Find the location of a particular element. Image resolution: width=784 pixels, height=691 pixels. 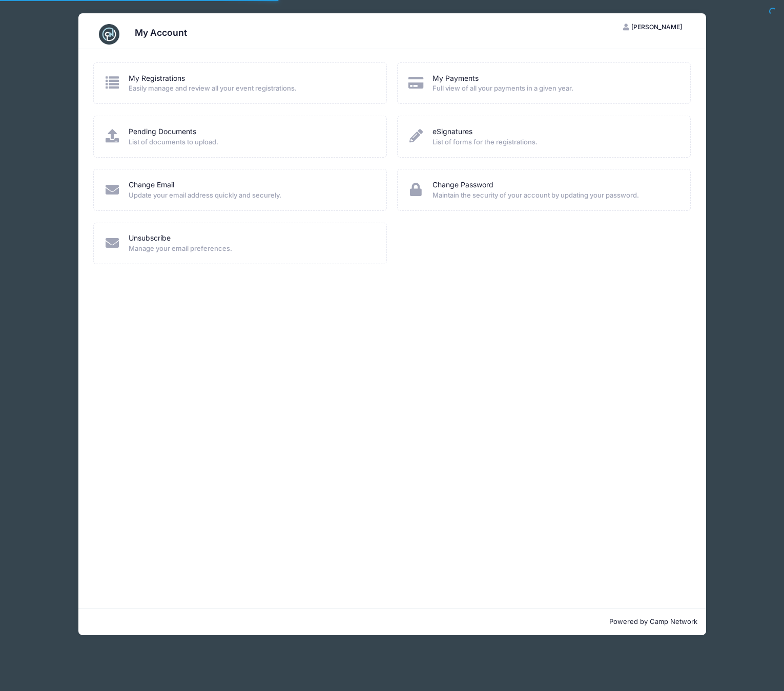

a: My Payments is located at coordinates (455, 78).